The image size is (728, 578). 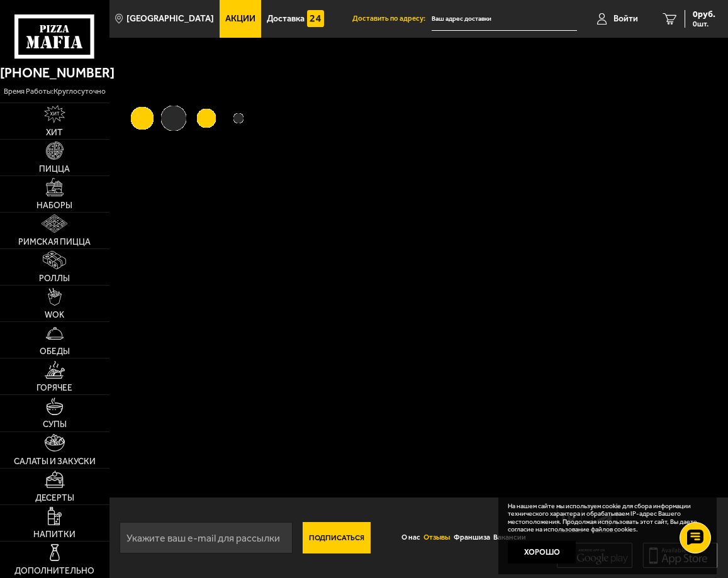 I want to click on span: 0 шт., so click(x=704, y=24).